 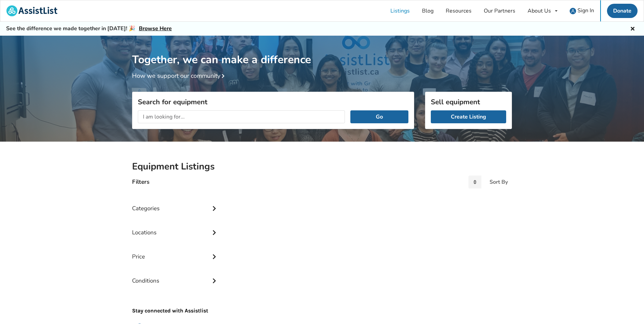 I want to click on img: assistlist-logo, so click(x=32, y=11).